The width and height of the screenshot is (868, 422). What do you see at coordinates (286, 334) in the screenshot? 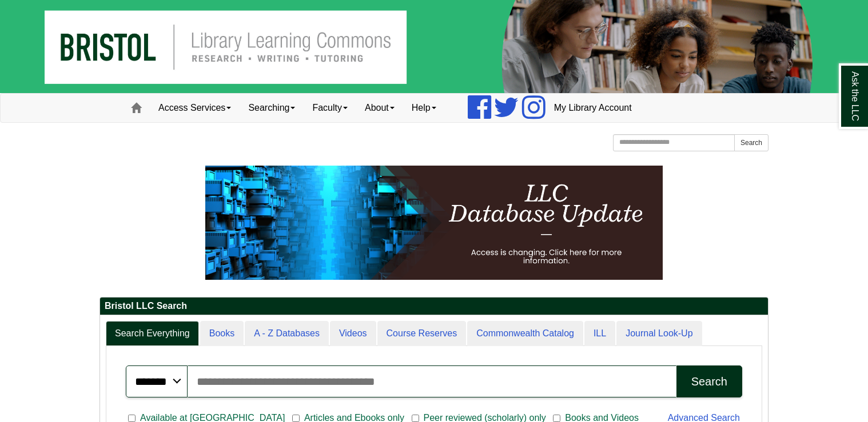
I see `a: A - Z Databases` at bounding box center [286, 334].